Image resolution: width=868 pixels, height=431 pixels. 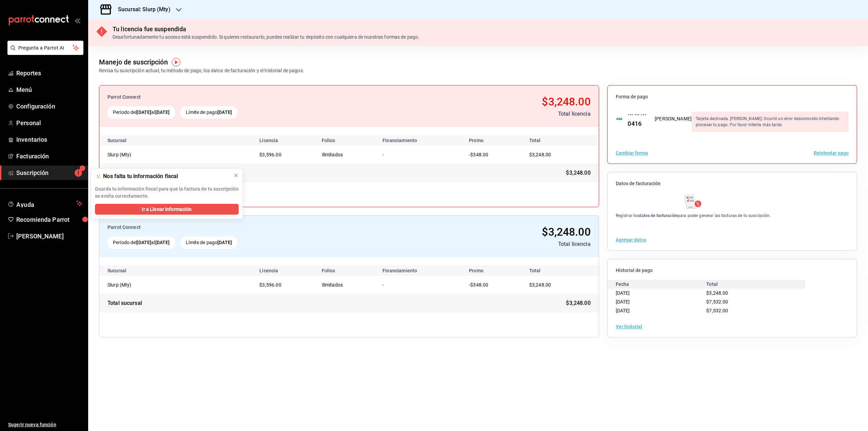 I want to click on span: Ir a Llenar Información, so click(x=166, y=209).